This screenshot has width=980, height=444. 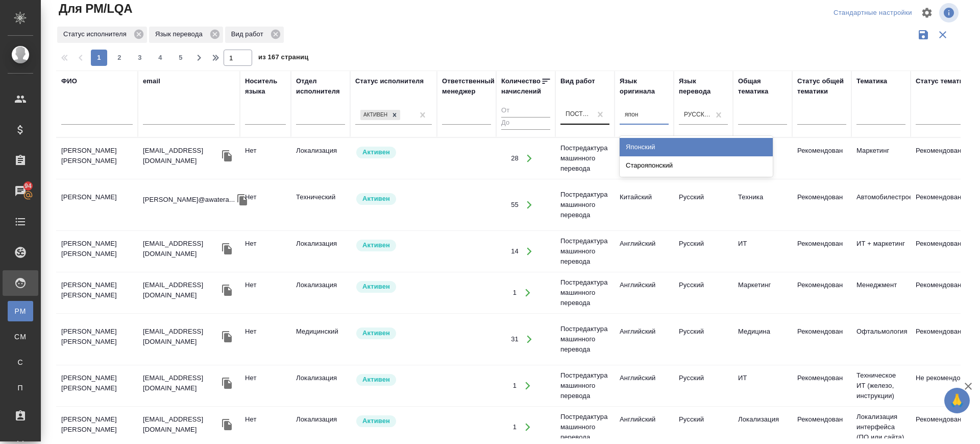 What do you see at coordinates (881, 339) in the screenshot?
I see `td: Офтальмология` at bounding box center [881, 339].